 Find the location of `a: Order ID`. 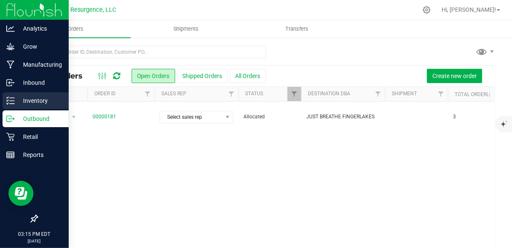

a: Order ID is located at coordinates (105, 93).